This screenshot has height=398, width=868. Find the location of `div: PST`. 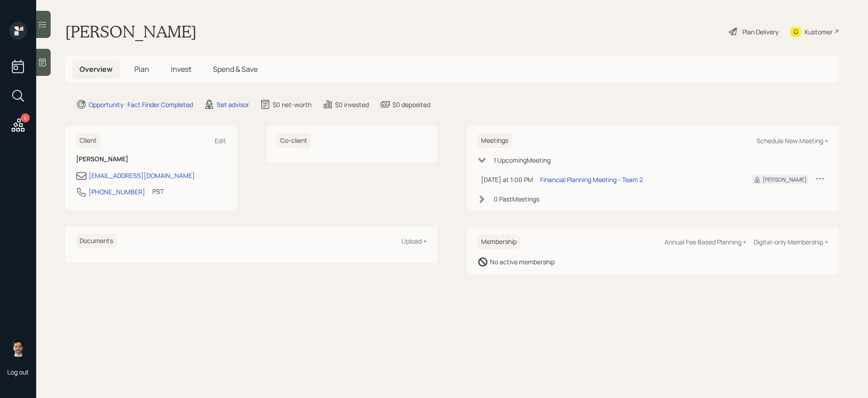

div: PST is located at coordinates (158, 191).